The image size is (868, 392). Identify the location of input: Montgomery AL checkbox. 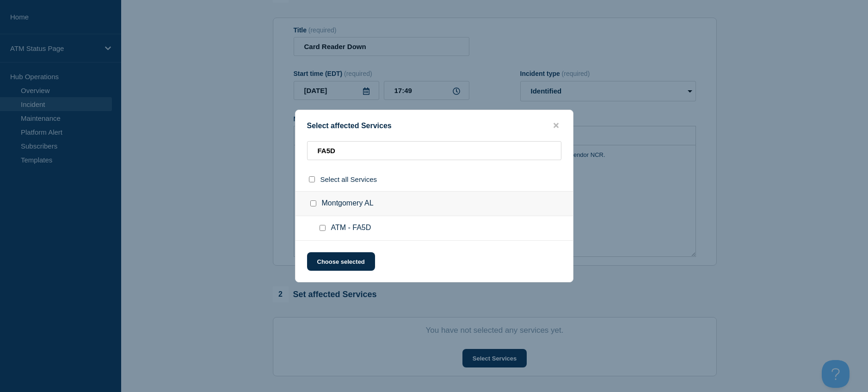
(313, 203).